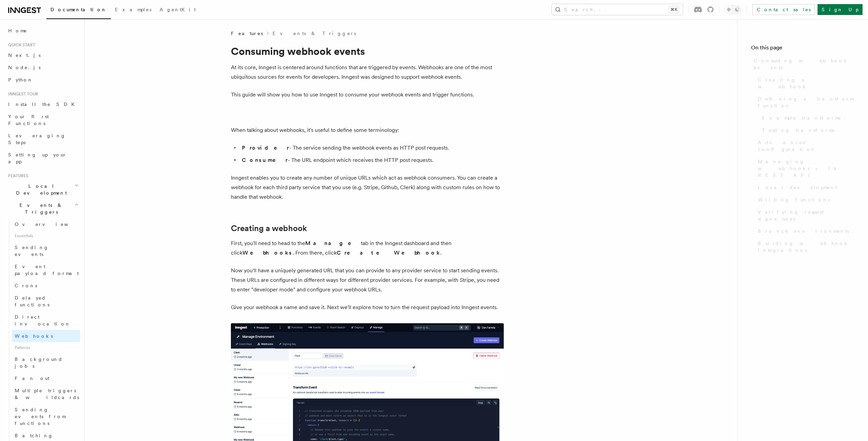  I want to click on span: Quick start, so click(20, 45).